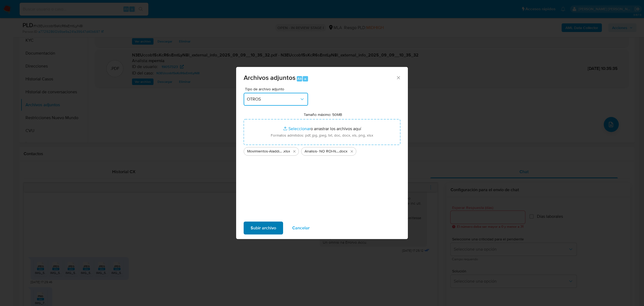 This screenshot has height=306, width=644. Describe the element at coordinates (322, 151) in the screenshot. I see `span: Analisis- NO ROI-N3EUccob15sKcR6sEmtLyN8l_2025_08_18_19_06_27` at that location.